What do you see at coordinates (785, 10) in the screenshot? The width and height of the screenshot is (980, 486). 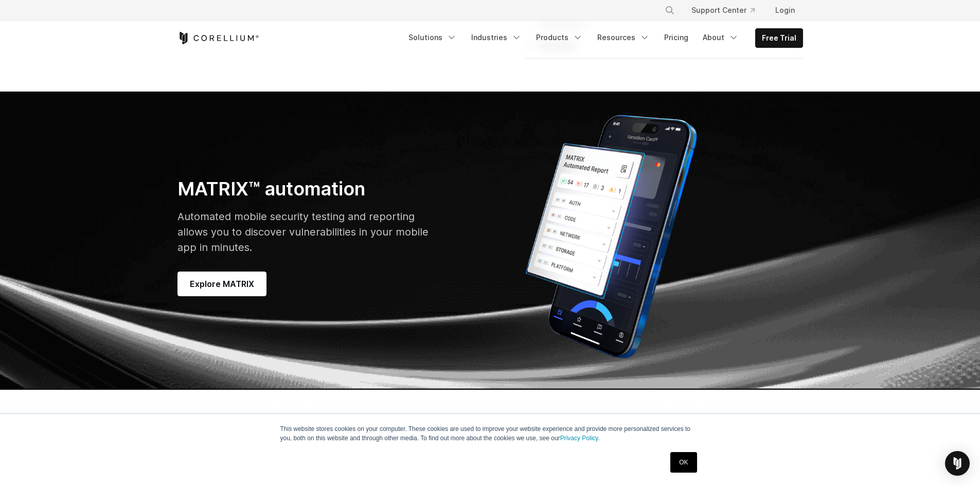 I see `a: Login` at bounding box center [785, 10].